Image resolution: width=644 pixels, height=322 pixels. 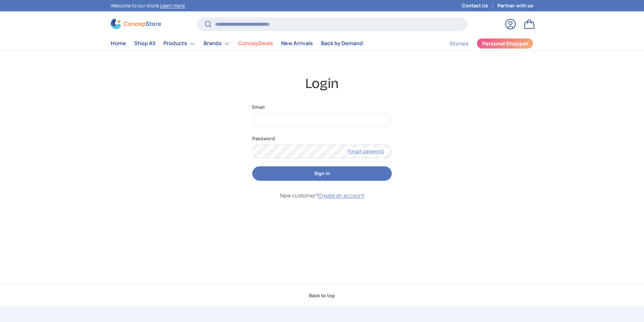 What do you see at coordinates (505, 44) in the screenshot?
I see `span: Personal Shopper` at bounding box center [505, 44].